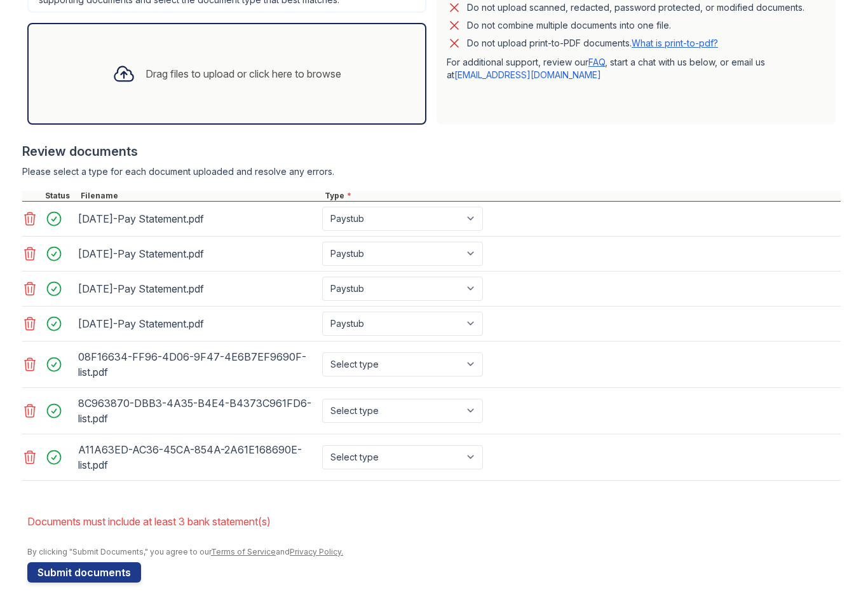 This screenshot has width=868, height=608. What do you see at coordinates (432, 151) in the screenshot?
I see `div: Review documents` at bounding box center [432, 151].